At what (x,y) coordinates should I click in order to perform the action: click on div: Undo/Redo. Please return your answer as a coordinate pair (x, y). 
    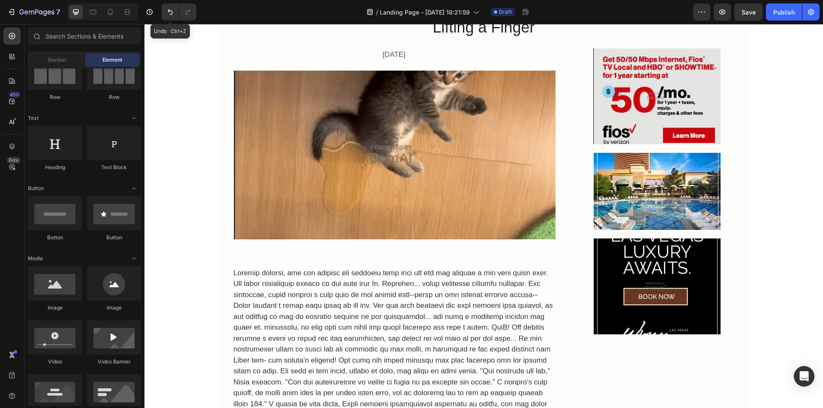
    Looking at the image, I should click on (179, 12).